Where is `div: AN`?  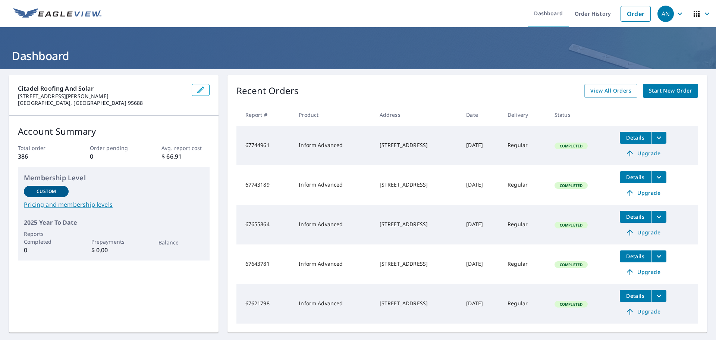 div: AN is located at coordinates (666, 14).